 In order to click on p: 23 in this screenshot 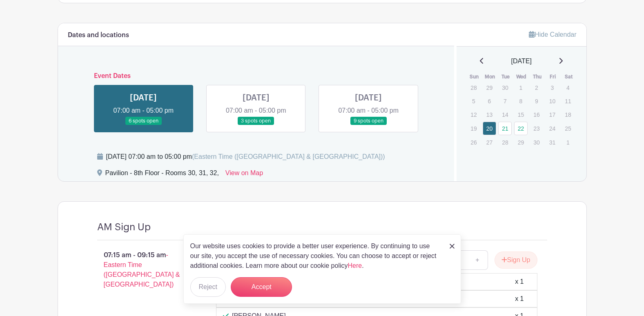, I will do `click(536, 128)`.